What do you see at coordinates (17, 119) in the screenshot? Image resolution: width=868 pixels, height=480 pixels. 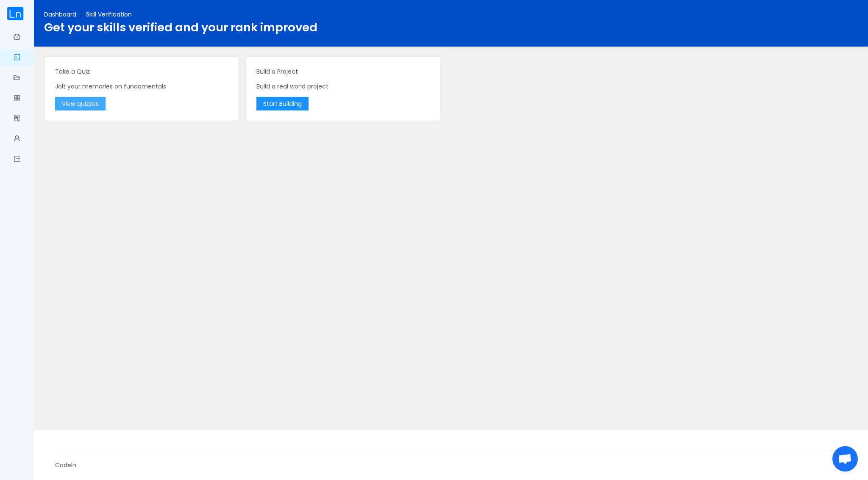 I see `a: icon: solution` at bounding box center [17, 119].